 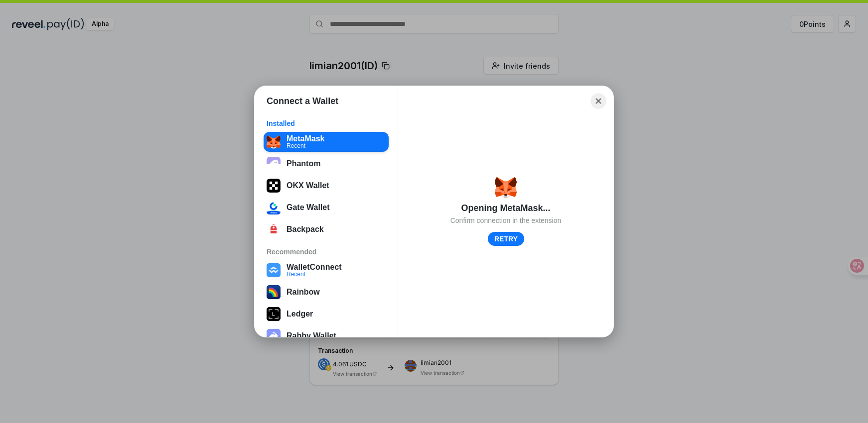 I want to click on img: epq2vO3P5aLWl15yRS7Q49p1fHTx2Sgh99jU3kfXv7cnPATIVQHAx5oQs66JWv3SWEjHOsb3kKgmE5WNBxBId7C8gm8wEgOvz..., so click(x=273, y=164).